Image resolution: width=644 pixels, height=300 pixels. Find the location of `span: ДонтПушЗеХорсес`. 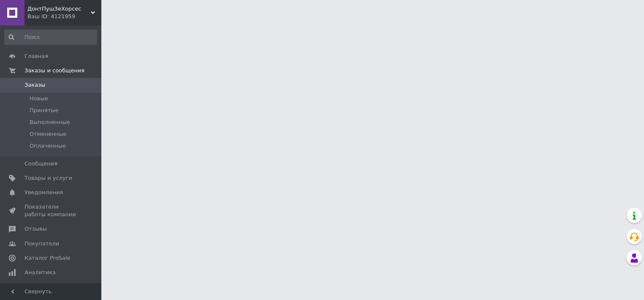

span: ДонтПушЗеХорсес is located at coordinates (59, 9).